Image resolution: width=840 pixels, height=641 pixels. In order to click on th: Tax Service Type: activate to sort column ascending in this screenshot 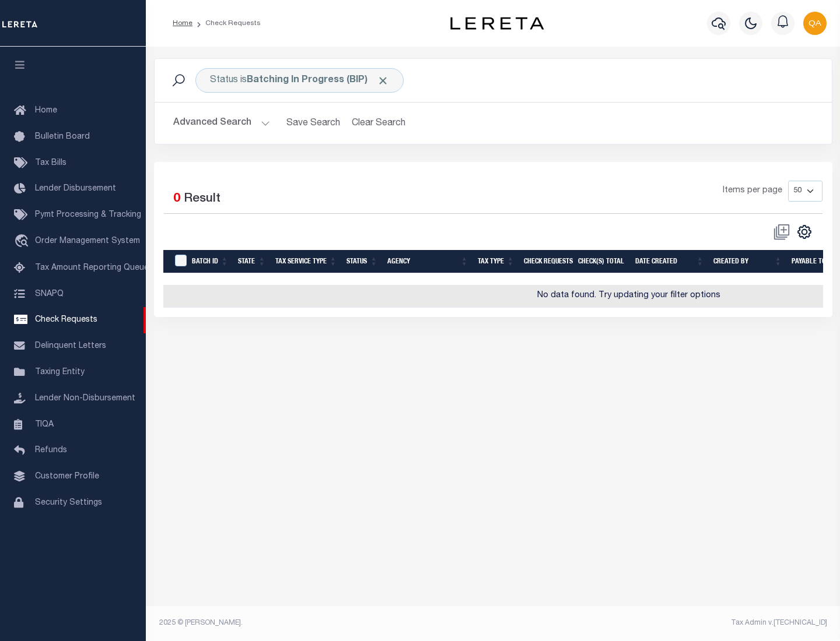, I will do `click(306, 262)`.